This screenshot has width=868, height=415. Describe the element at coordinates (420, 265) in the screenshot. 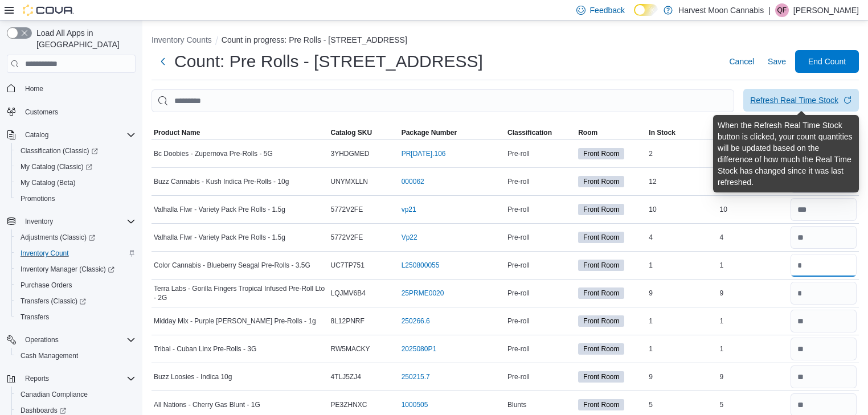

I see `a: L250800055` at that location.